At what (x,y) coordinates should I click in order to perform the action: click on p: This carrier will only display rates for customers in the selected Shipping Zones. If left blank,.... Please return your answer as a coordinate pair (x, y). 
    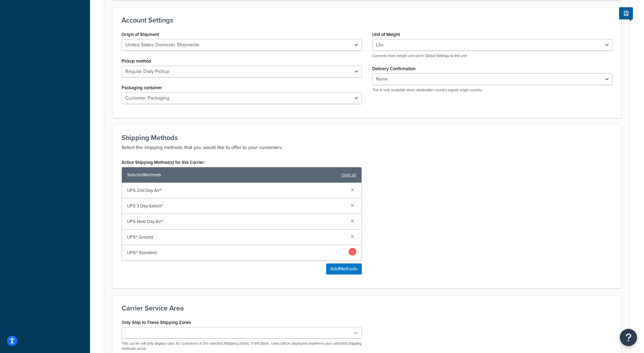
    Looking at the image, I should click on (242, 346).